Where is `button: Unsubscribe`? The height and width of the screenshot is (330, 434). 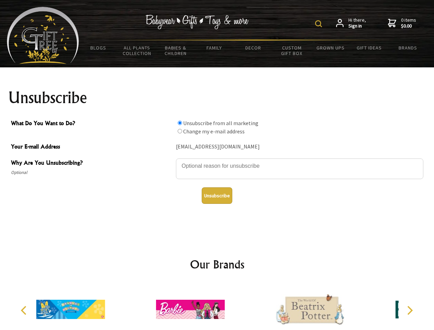
button: Unsubscribe is located at coordinates (217, 195).